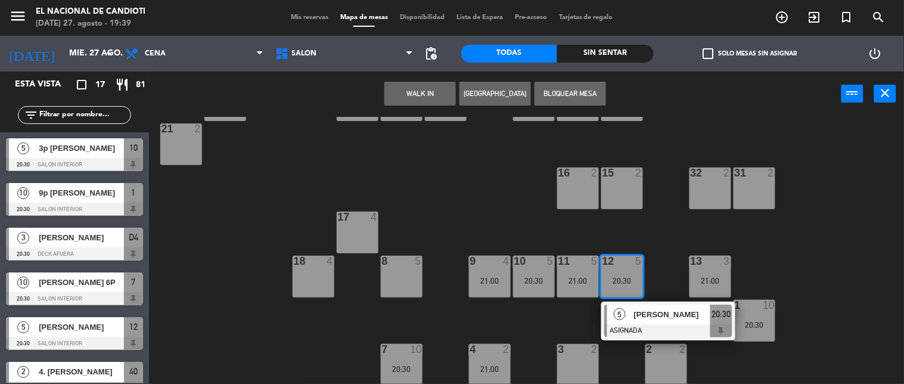  Describe the element at coordinates (470, 261) in the screenshot. I see `div: 9` at that location.